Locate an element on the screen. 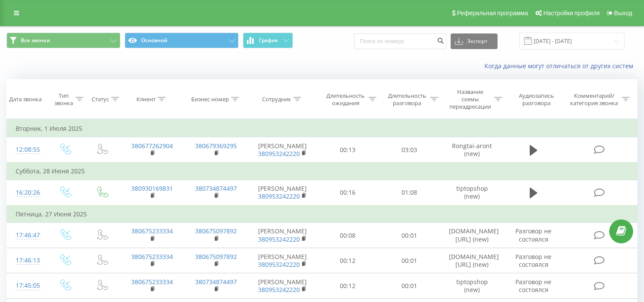  div: Статус is located at coordinates (100, 99).